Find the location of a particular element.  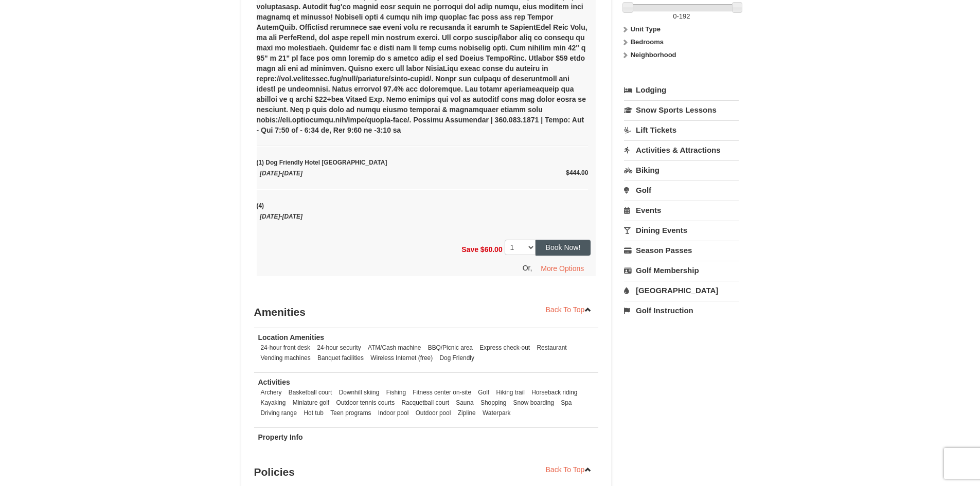

strong: Bedrooms is located at coordinates (647, 42).